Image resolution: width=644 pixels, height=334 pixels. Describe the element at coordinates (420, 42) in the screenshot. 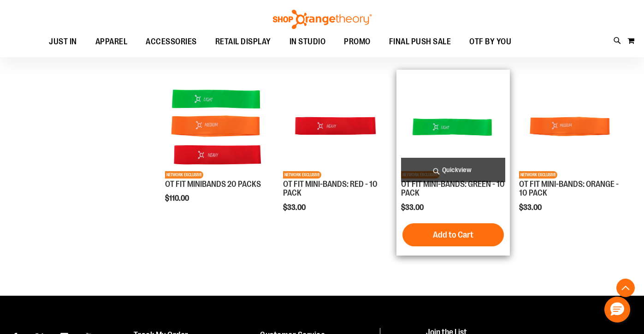

I see `a: FINAL PUSH SALE` at that location.